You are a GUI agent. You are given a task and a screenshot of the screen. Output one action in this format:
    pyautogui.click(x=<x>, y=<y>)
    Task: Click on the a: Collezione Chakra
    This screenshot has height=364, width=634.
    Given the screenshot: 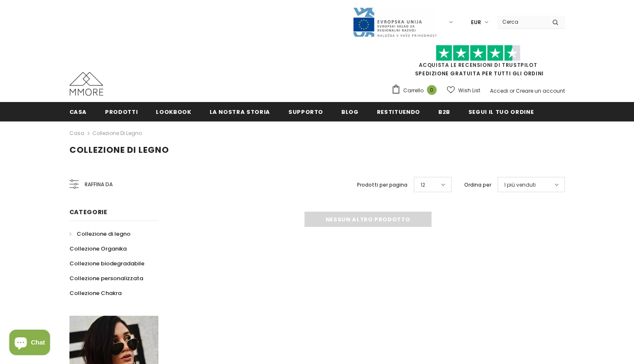 What is the action you would take?
    pyautogui.click(x=96, y=293)
    